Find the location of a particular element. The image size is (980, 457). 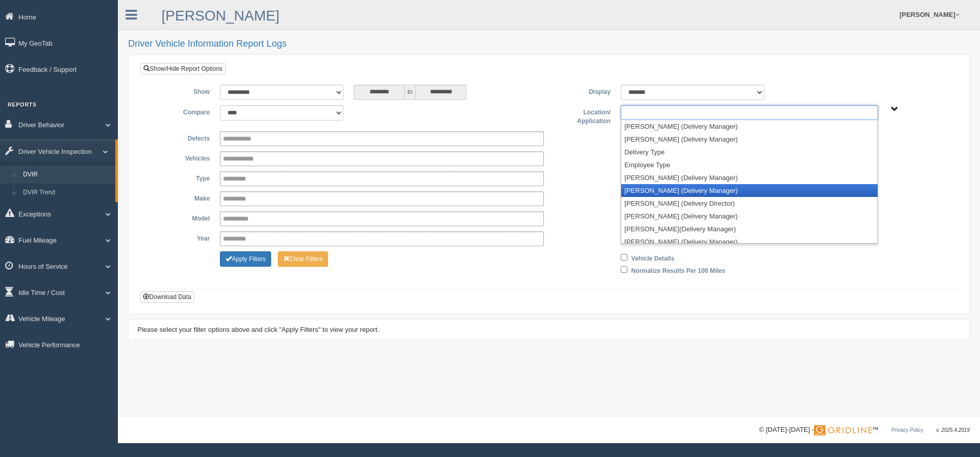

a: Show/Hide Report Options is located at coordinates (183, 68).